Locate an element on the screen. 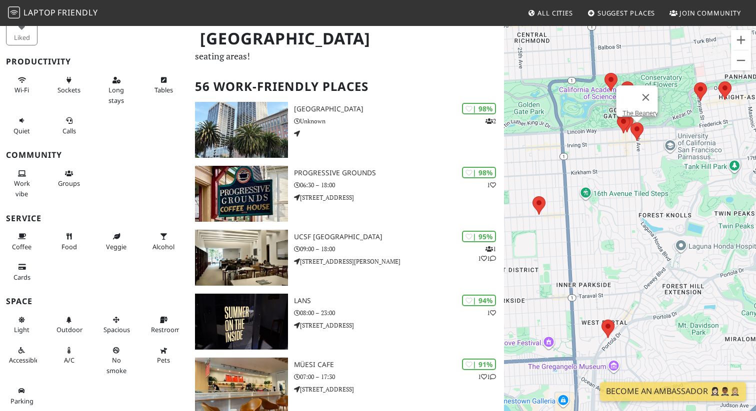 The width and height of the screenshot is (756, 411). a: LaptopFriendly LaptopFriendly is located at coordinates (53, 13).